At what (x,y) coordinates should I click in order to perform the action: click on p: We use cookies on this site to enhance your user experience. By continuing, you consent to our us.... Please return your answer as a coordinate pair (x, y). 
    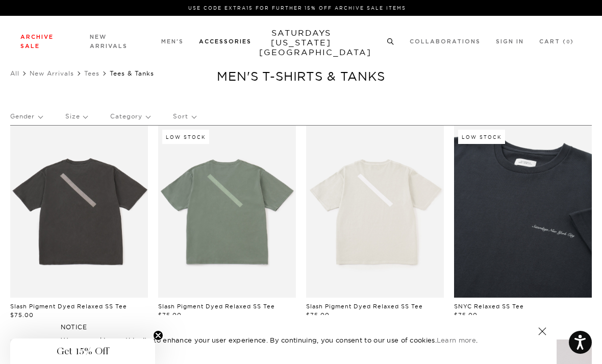
    Looking at the image, I should click on (283, 340).